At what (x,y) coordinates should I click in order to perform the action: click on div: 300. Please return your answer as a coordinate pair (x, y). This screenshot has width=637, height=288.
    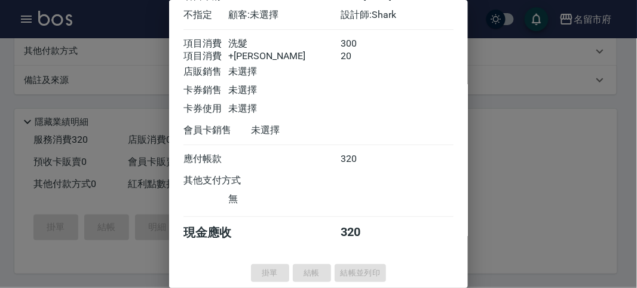
    Looking at the image, I should click on (363, 44).